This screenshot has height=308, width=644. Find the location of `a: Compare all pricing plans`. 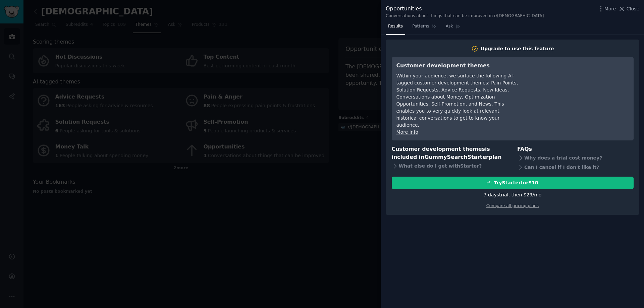

a: Compare all pricing plans is located at coordinates (512, 206).